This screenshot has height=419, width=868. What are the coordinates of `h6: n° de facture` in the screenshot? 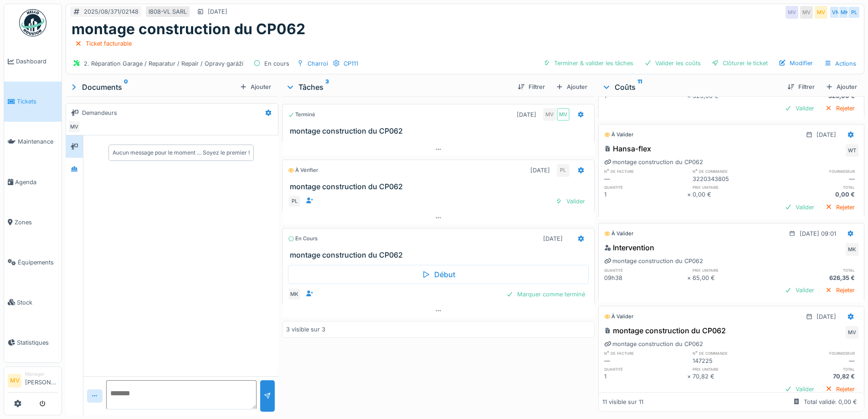 It's located at (646, 353).